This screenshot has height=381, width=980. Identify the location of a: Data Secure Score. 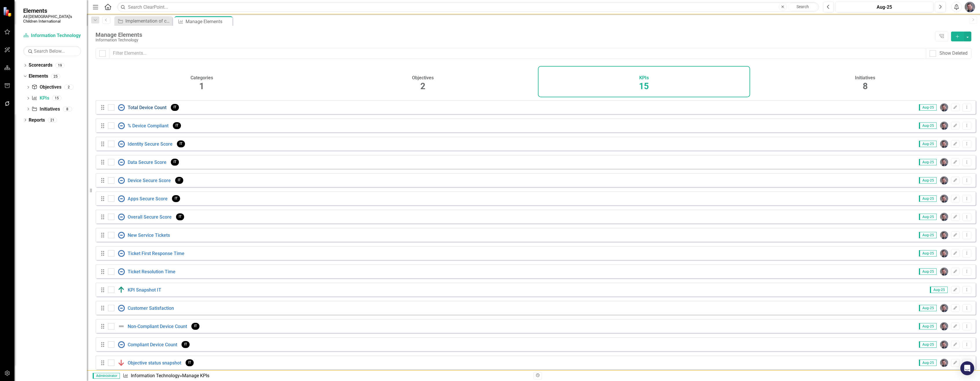
(147, 162).